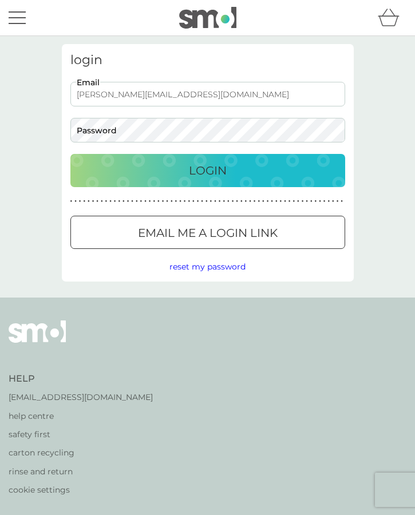 Image resolution: width=415 pixels, height=515 pixels. What do you see at coordinates (81, 472) in the screenshot?
I see `p: rinse and return` at bounding box center [81, 472].